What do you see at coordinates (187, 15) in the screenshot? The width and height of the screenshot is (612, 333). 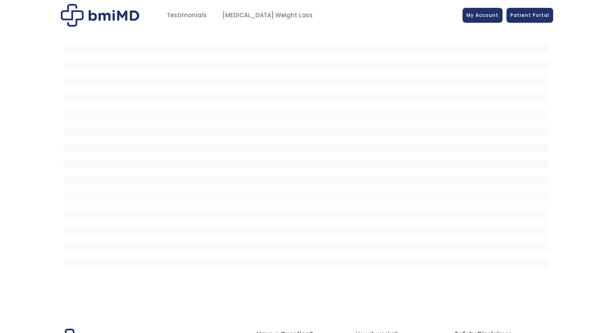 I see `a: Testimonials` at bounding box center [187, 15].